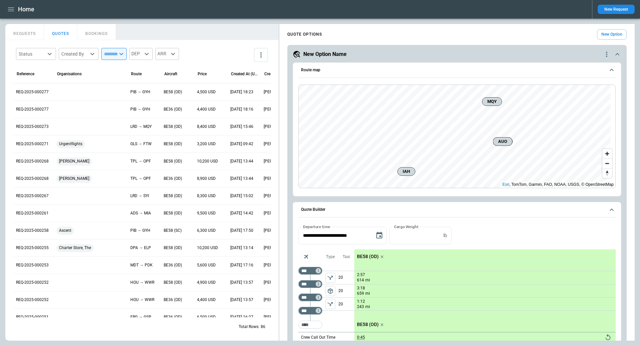 This screenshot has width=640, height=346. Describe the element at coordinates (325, 54) in the screenshot. I see `h5: New Option Name` at that location.